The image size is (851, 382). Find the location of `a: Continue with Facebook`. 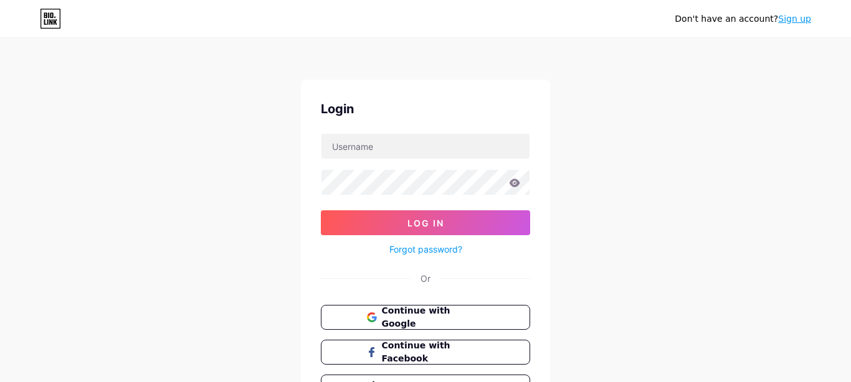

a: Continue with Facebook is located at coordinates (425, 352).